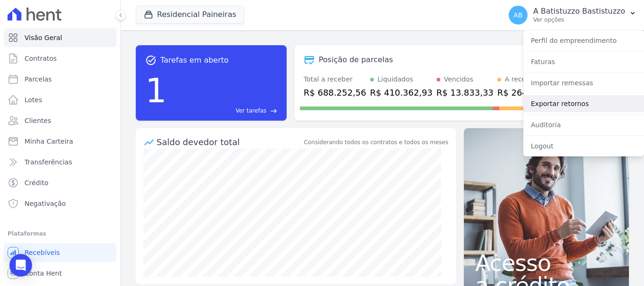 The image size is (644, 286). What do you see at coordinates (48, 162) in the screenshot?
I see `span: Transferências` at bounding box center [48, 162].